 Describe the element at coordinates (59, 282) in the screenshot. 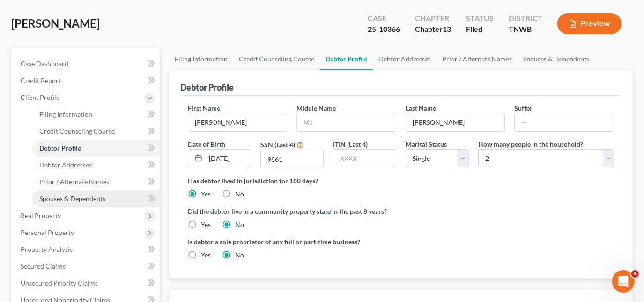

I see `span: Unsecured Priority Claims` at that location.